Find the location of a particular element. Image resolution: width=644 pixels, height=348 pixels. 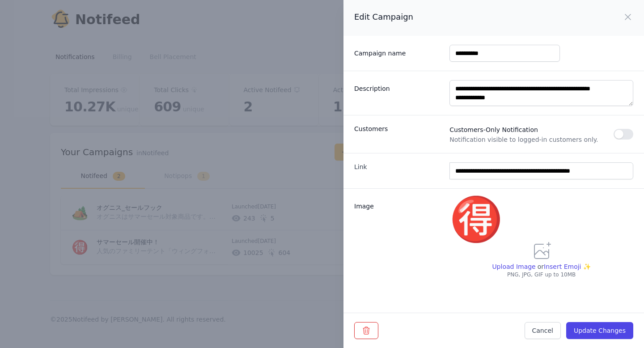

button: New conversation is located at coordinates (89, 127).